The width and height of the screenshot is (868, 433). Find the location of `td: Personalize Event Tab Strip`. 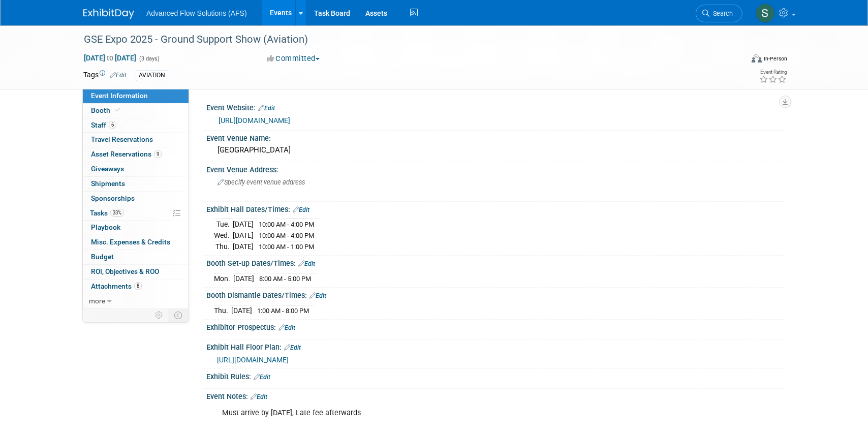

td: Personalize Event Tab Strip is located at coordinates (159, 315).